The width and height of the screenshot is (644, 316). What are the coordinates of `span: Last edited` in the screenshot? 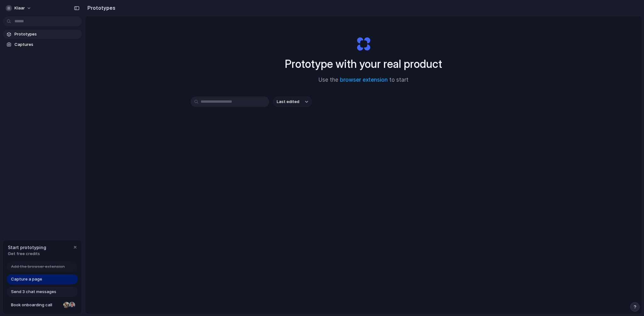 It's located at (288, 102).